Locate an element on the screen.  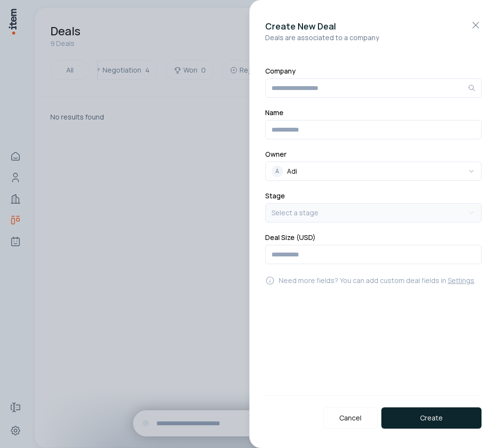
h2: Create New Deal is located at coordinates (373, 26).